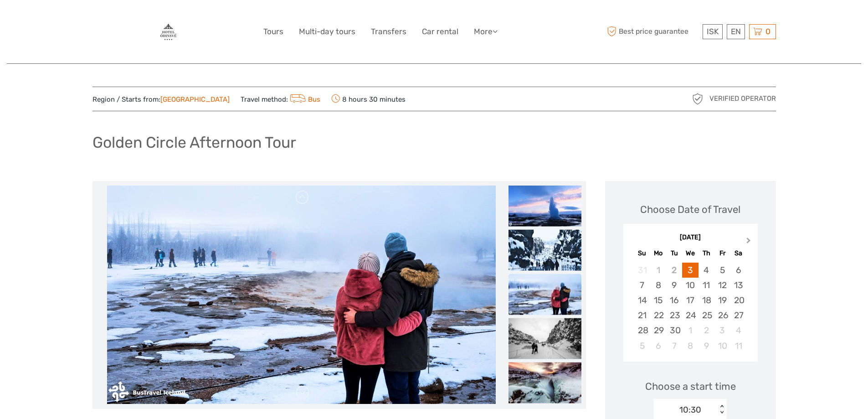 The image size is (868, 419). Describe the element at coordinates (545, 338) in the screenshot. I see `img: e887b368e1c94b91a290cdacf1694116_slider_thumbnail.jpeg` at that location.